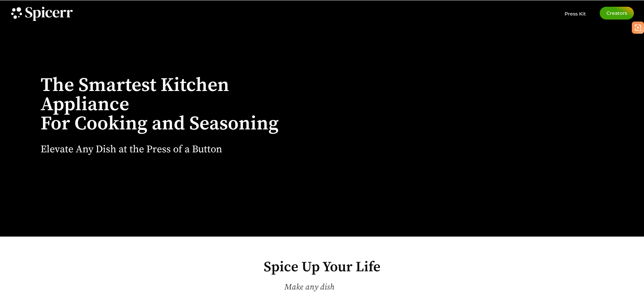 The height and width of the screenshot is (307, 644). I want to click on span: Make any dish, so click(309, 288).